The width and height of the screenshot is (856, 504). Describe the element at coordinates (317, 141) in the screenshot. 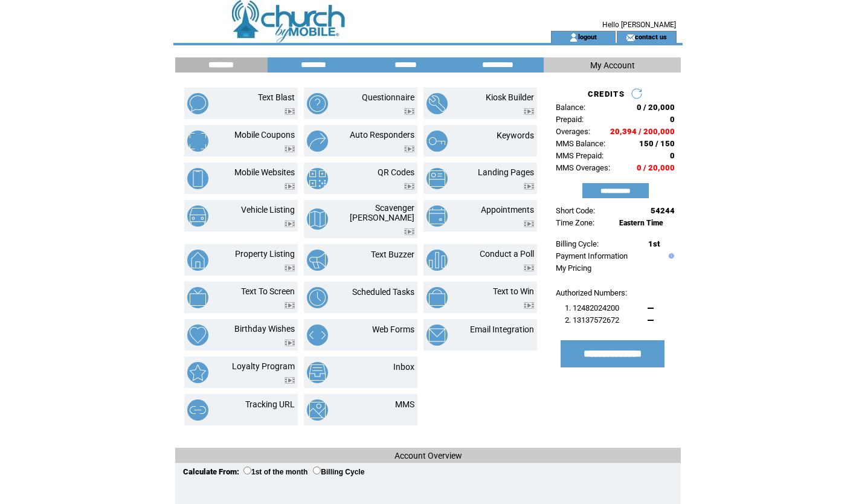

I see `img: auto-responders.png` at that location.